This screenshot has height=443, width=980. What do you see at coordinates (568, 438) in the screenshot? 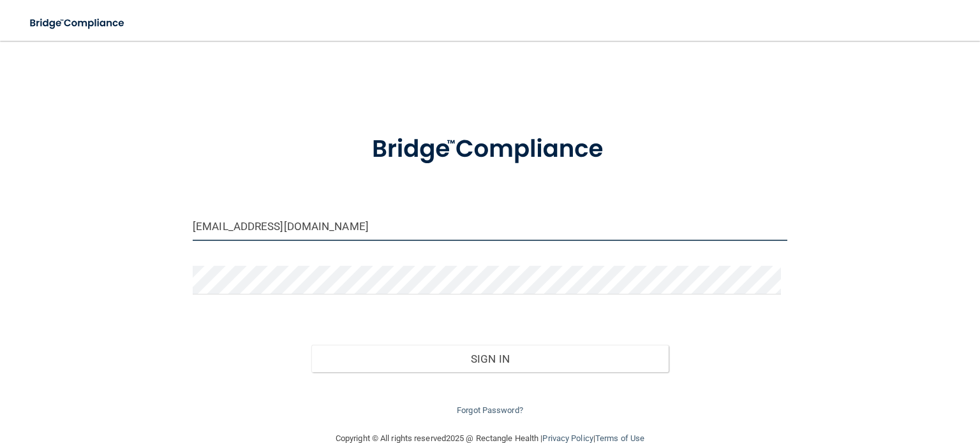
I see `a: Privacy Policy` at bounding box center [568, 438].